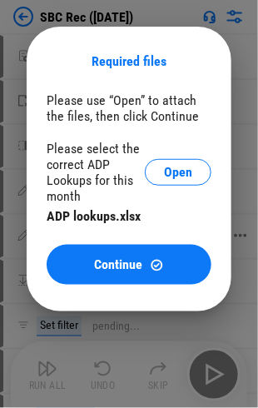  Describe the element at coordinates (119, 265) in the screenshot. I see `span: Continue` at that location.